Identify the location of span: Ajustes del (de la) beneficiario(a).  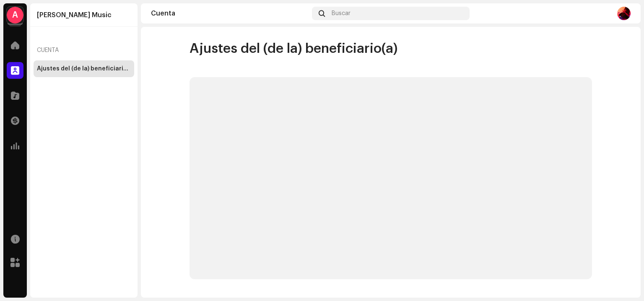
(293, 49).